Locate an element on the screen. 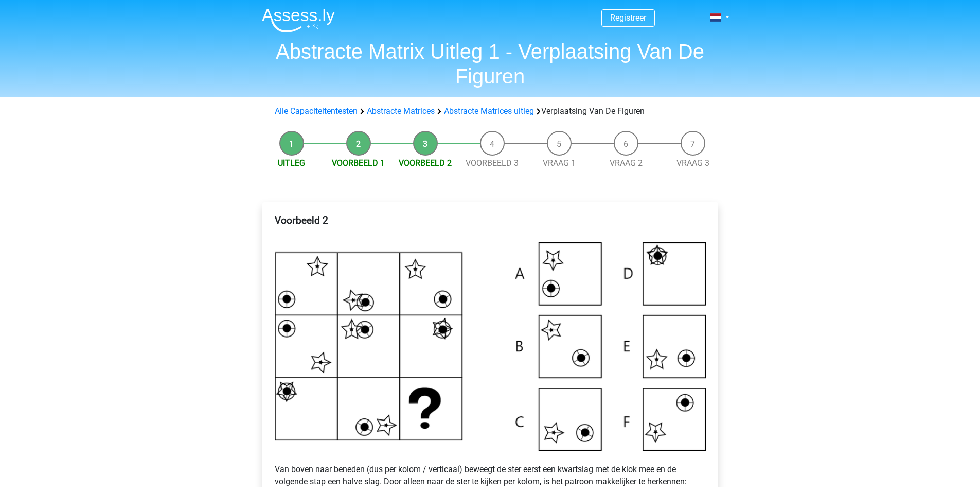  img: Voorbeeld3.png is located at coordinates (490, 346).